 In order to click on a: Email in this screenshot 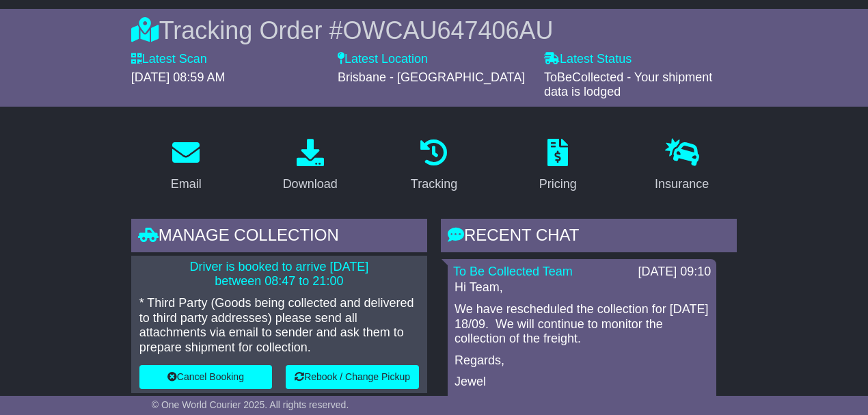, I will do `click(186, 166)`.